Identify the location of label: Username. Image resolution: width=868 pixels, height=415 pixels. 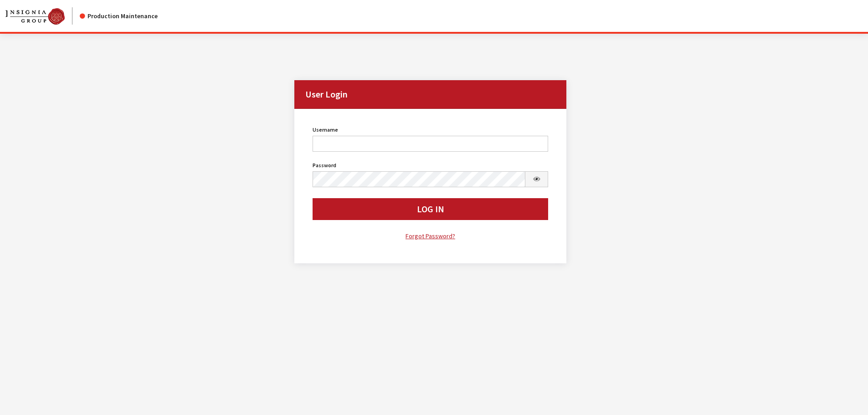
(325, 129).